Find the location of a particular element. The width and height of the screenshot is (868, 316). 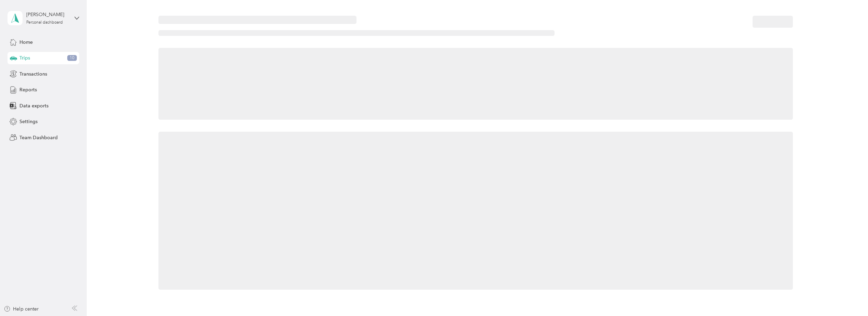

span: Home is located at coordinates (26, 42).